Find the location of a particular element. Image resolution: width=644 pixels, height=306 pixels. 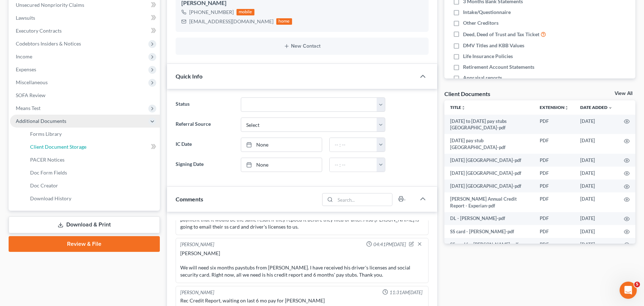

span: Means Test is located at coordinates (28, 108).